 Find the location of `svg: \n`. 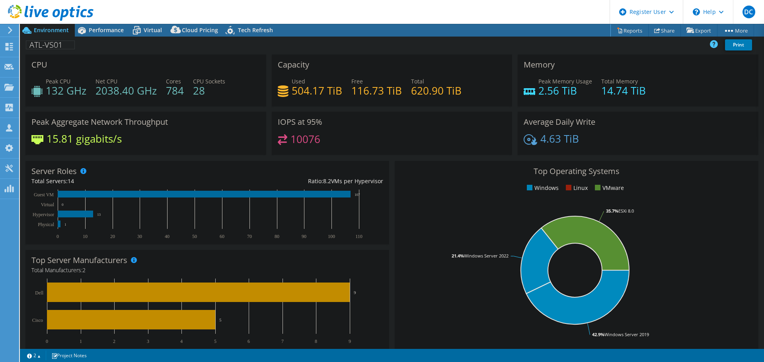

svg: \n is located at coordinates (696, 12).